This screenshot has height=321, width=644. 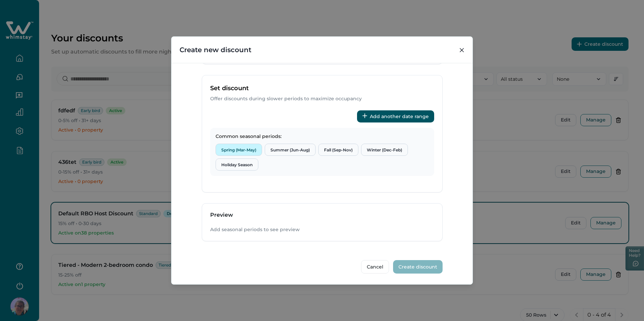 What do you see at coordinates (239, 150) in the screenshot?
I see `button: Spring (Mar-May)` at bounding box center [239, 150].